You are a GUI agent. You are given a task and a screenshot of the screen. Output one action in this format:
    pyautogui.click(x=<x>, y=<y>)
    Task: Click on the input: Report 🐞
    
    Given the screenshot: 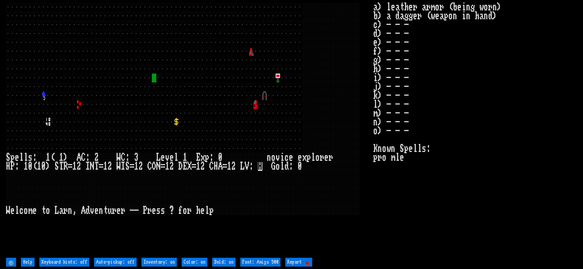 What is the action you would take?
    pyautogui.click(x=299, y=262)
    